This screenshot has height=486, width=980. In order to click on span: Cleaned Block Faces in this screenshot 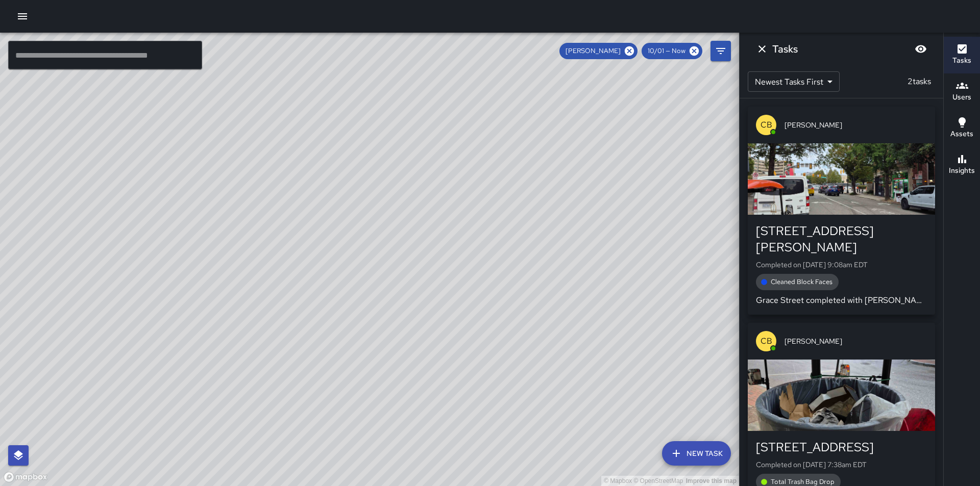, I will do `click(801, 283)`.